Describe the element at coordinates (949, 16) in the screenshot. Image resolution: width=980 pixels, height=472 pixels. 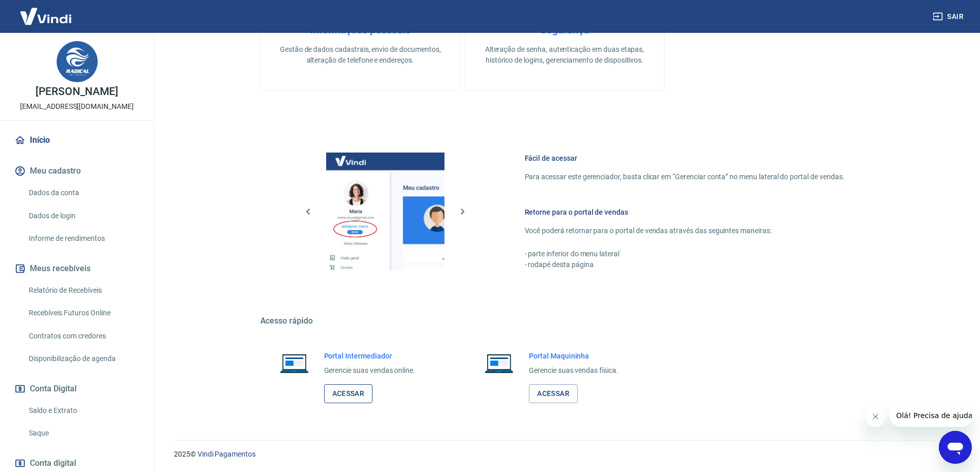
I see `button: Sair` at that location.